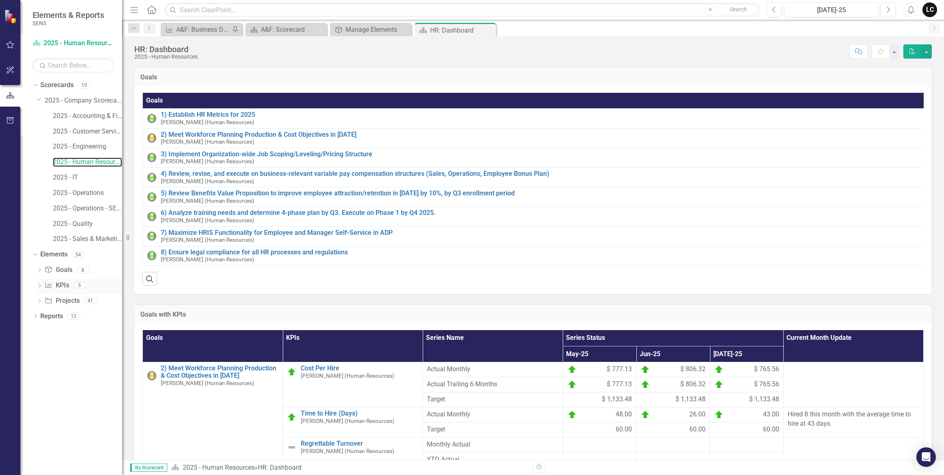 The height and width of the screenshot is (475, 944). I want to click on a: A&F: Business Day Financials sent out to Sr. Leadership, so click(196, 29).